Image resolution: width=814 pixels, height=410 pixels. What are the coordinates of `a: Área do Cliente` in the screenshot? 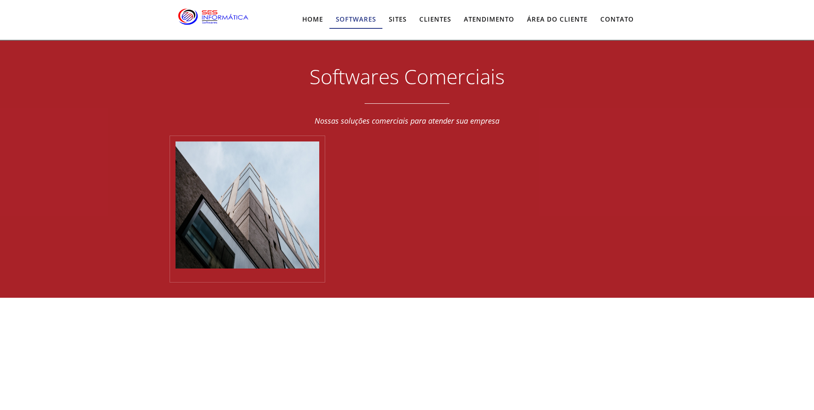 It's located at (557, 19).